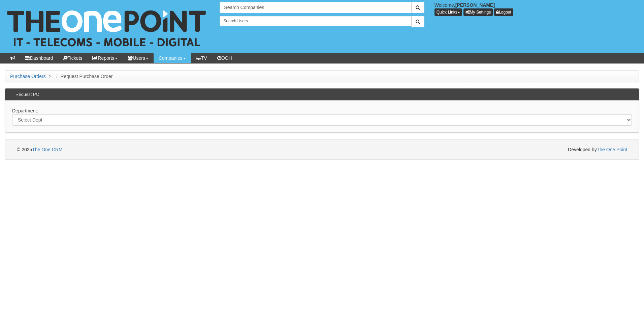  Describe the element at coordinates (612, 149) in the screenshot. I see `a: The One Point` at that location.